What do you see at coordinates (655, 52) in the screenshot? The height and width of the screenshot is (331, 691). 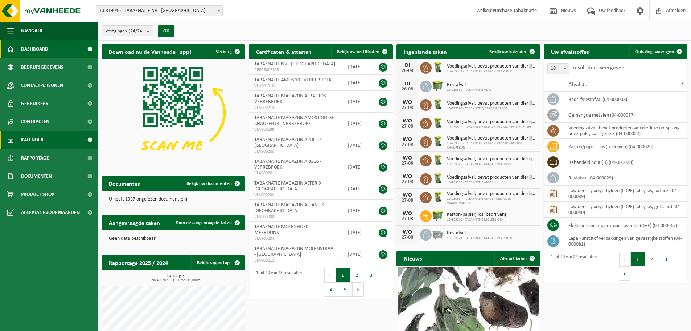 I see `span: Ophaling aanvragen` at bounding box center [655, 52].